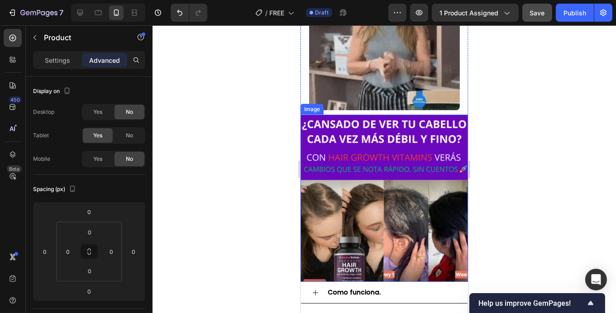 The width and height of the screenshot is (616, 313). Describe the element at coordinates (82, 38) in the screenshot. I see `p: Product` at that location.